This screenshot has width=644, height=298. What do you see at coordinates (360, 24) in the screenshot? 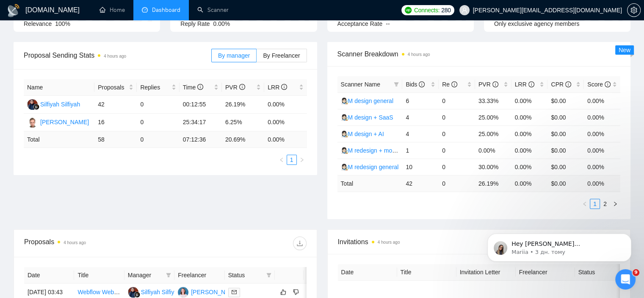
I see `span: Acceptance Rate` at bounding box center [360, 24].